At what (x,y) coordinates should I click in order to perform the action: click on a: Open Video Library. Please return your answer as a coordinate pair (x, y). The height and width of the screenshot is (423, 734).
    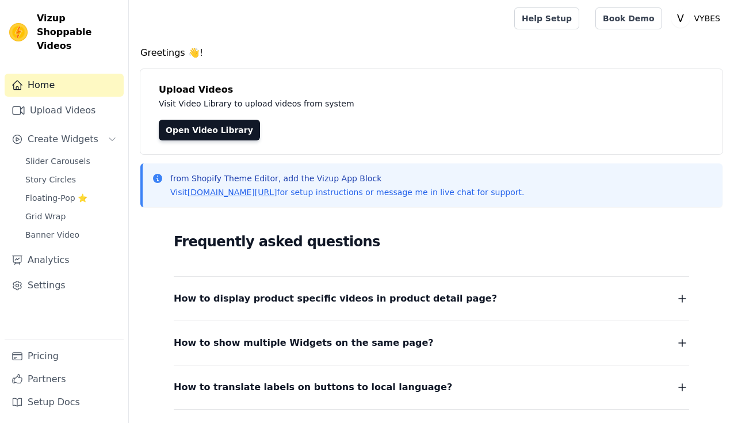
    Looking at the image, I should click on (209, 130).